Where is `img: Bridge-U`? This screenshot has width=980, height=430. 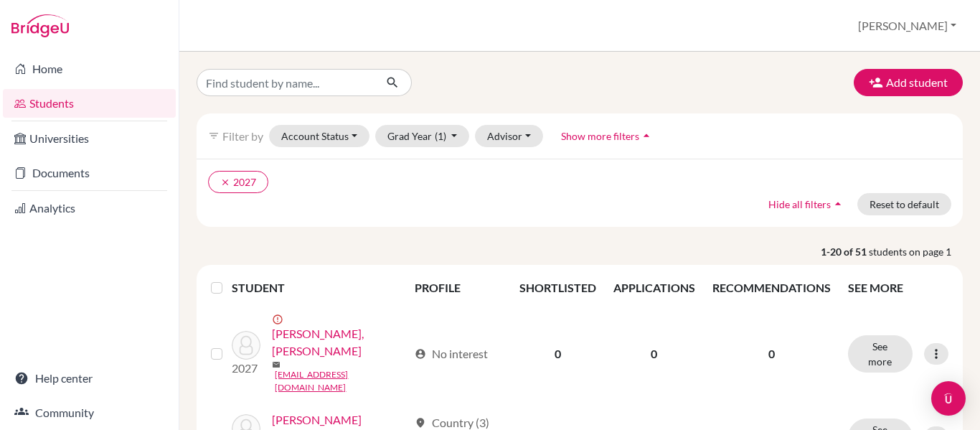 img: Bridge-U is located at coordinates (40, 26).